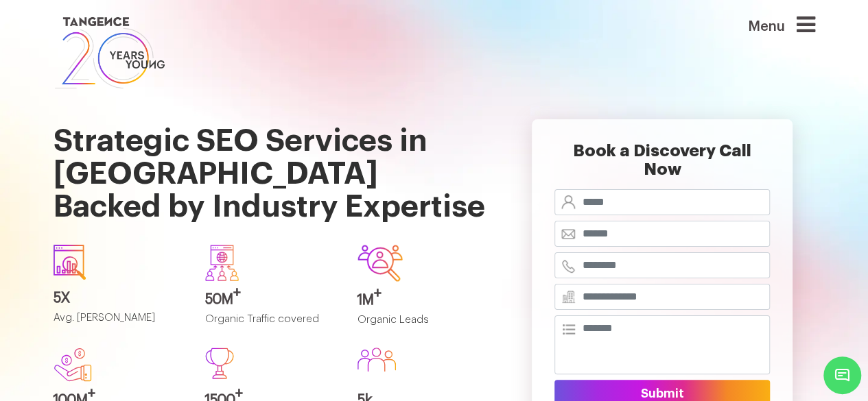 This screenshot has height=401, width=868. I want to click on div: Chat Widget, so click(842, 375).